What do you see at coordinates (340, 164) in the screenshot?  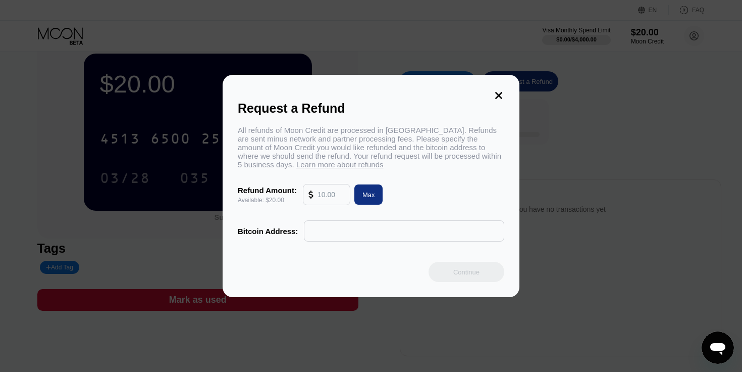 I see `div: Learn more about refunds` at bounding box center [340, 164].